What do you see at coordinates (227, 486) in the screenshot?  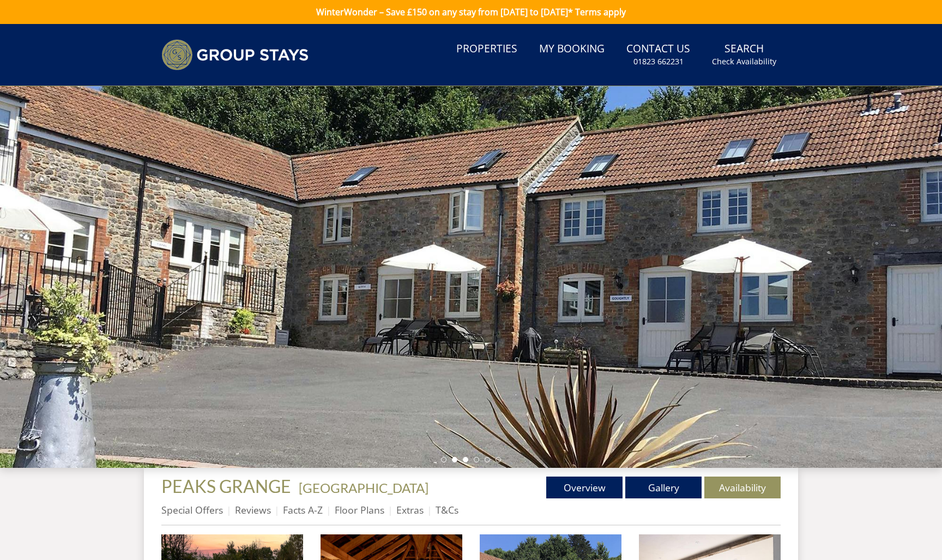 I see `span: PEAKS GRANGE` at bounding box center [227, 486].